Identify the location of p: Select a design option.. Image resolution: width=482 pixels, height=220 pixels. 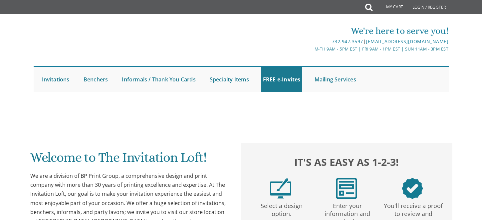
(281, 209).